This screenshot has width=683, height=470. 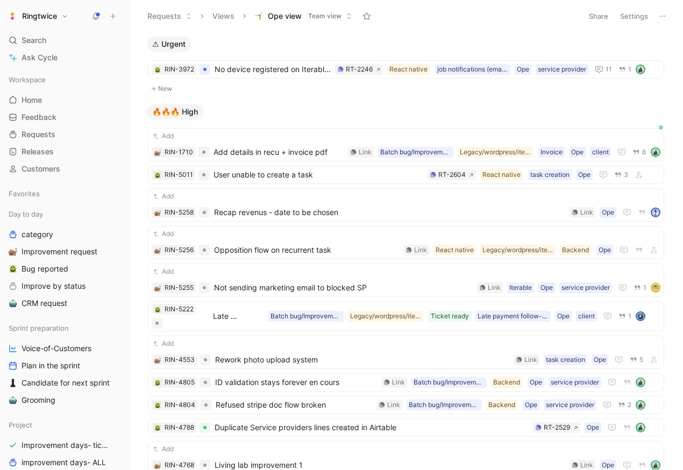 What do you see at coordinates (473, 69) in the screenshot?
I see `div: job notifications (email, push notif)` at bounding box center [473, 69].